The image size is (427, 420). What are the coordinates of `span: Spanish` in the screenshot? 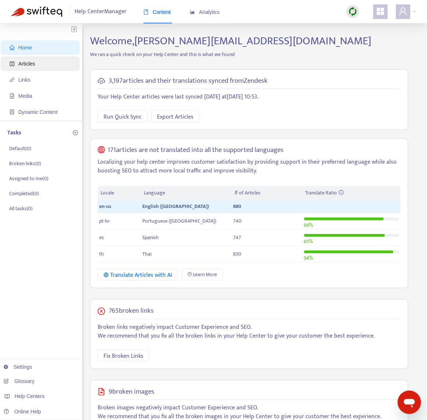 It's located at (151, 237).